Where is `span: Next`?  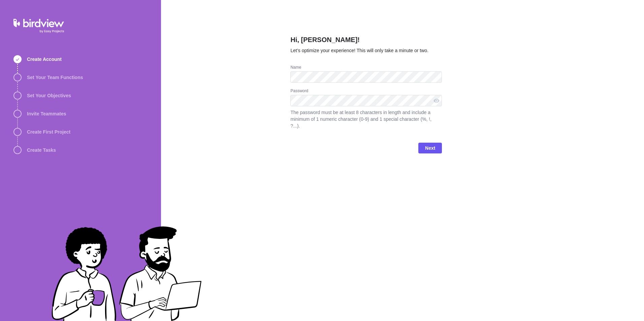
span: Next is located at coordinates (430, 148).